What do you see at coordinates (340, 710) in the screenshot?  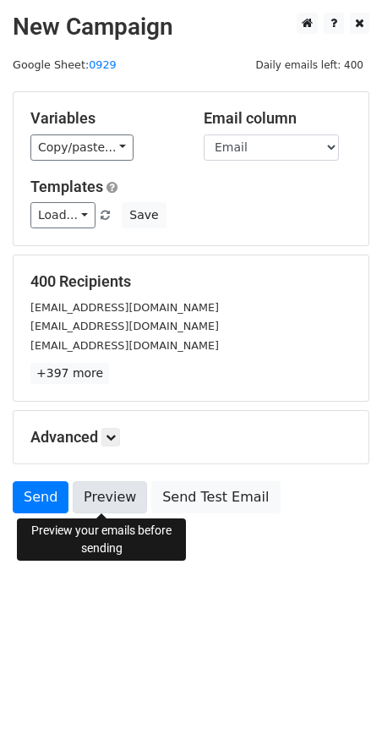 I see `div: Chat Widget` at bounding box center [340, 710].